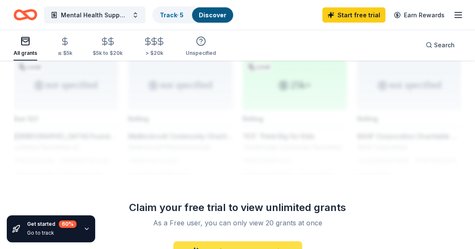 The width and height of the screenshot is (475, 249). Describe the element at coordinates (439, 45) in the screenshot. I see `button: Search` at that location.